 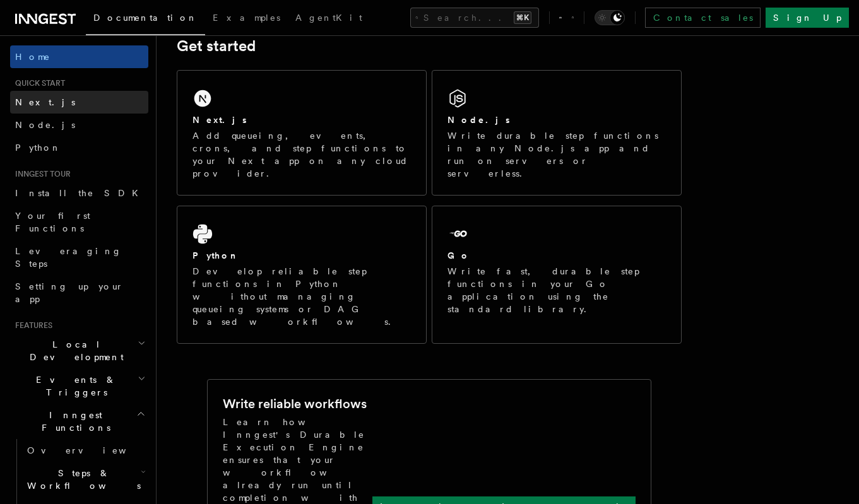 What do you see at coordinates (478, 120) in the screenshot?
I see `h2: Node.js` at bounding box center [478, 120].